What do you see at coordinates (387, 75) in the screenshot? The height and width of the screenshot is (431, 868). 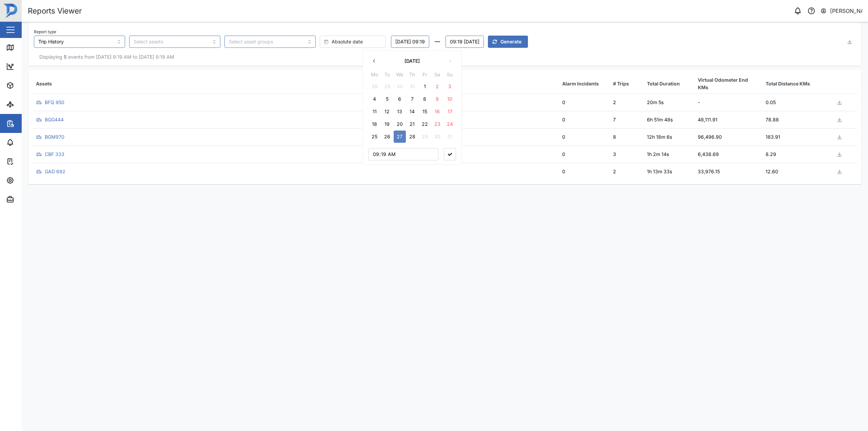 I see `th: Tu` at bounding box center [387, 75].